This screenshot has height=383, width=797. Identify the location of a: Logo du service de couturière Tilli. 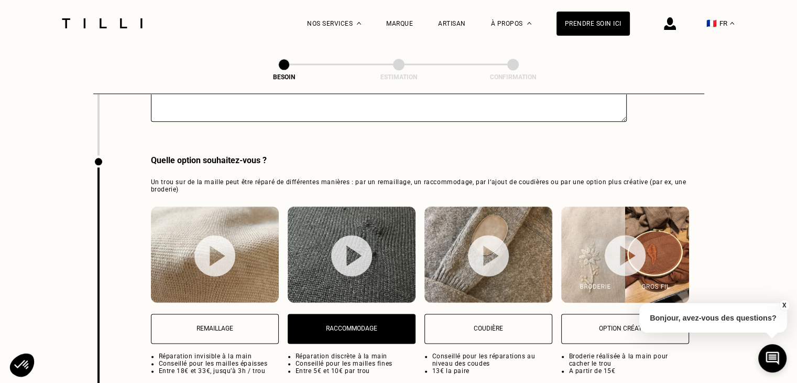
(102, 23).